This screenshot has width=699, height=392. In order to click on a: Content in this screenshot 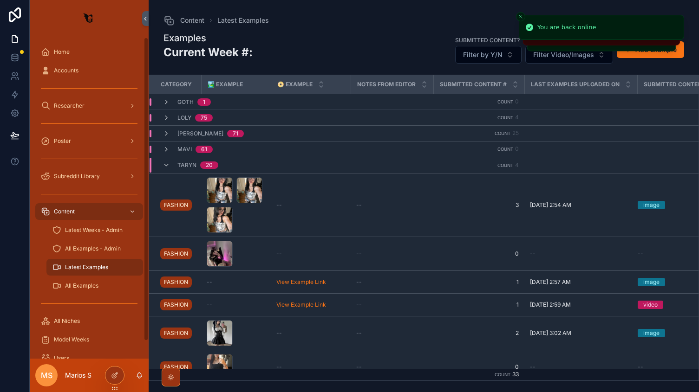, I will do `click(184, 20)`.